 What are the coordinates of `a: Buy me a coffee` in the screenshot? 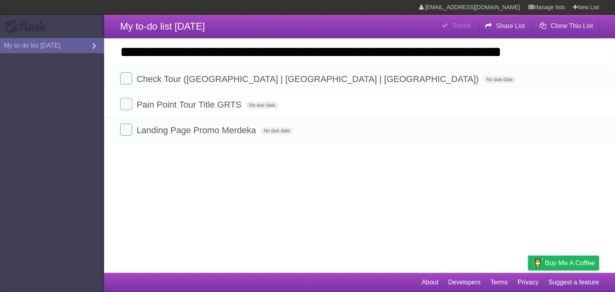 It's located at (564, 263).